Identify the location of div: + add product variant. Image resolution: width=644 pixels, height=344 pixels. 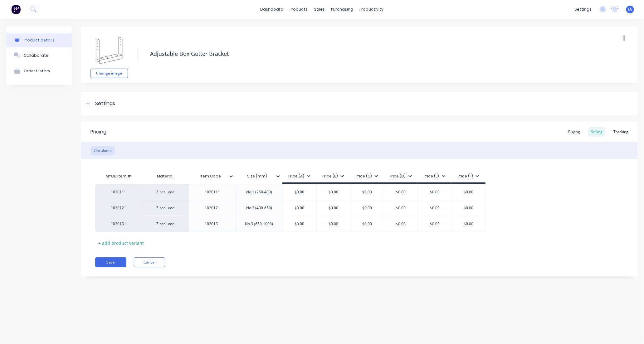
(121, 243).